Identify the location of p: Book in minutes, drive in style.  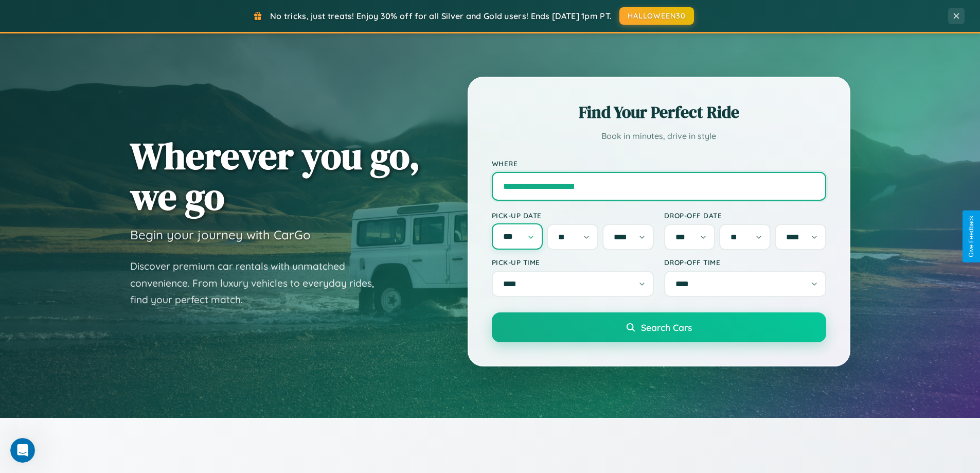
(659, 136).